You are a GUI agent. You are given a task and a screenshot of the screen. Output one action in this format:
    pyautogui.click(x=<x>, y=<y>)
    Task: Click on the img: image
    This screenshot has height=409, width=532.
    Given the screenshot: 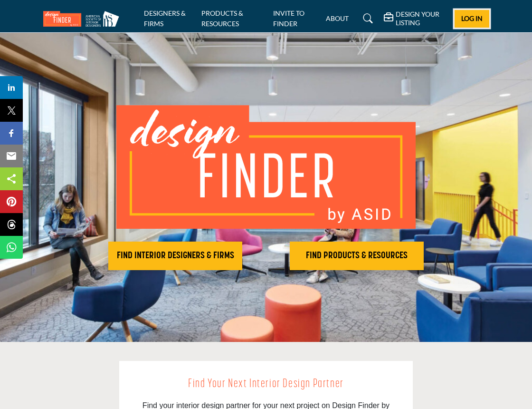 What is the action you would take?
    pyautogui.click(x=266, y=167)
    